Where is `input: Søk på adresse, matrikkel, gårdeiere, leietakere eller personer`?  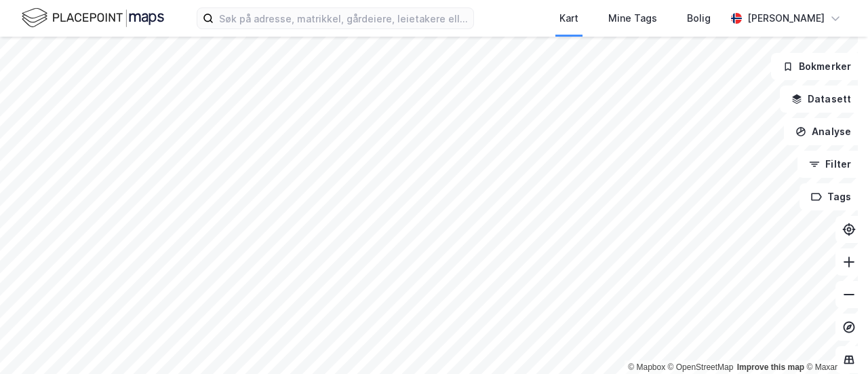
input: Søk på adresse, matrikkel, gårdeiere, leietakere eller personer is located at coordinates (343, 19).